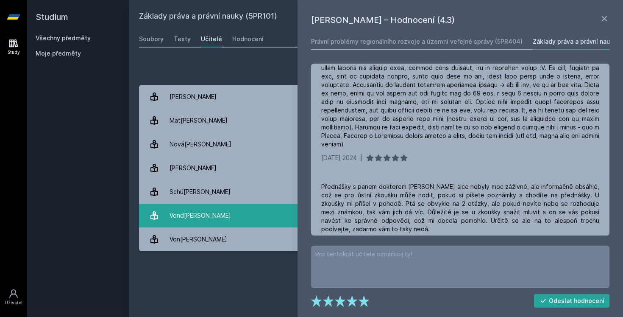 The image size is (623, 317). Describe the element at coordinates (460, 102) in the screenshot. I see `div: L ipsu do sita consec adipisci, eli Seddoe te incidid utlabor etdolo ma aliquaen a mi v qui nostr...` at that location.